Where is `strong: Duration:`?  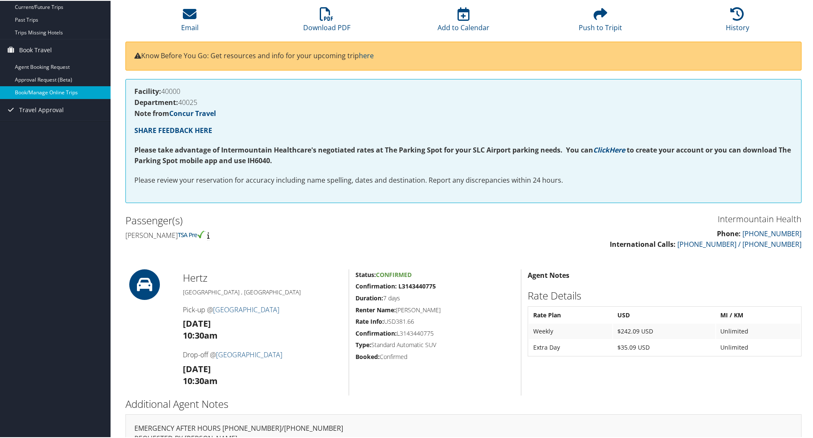
strong: Duration: is located at coordinates (369, 297).